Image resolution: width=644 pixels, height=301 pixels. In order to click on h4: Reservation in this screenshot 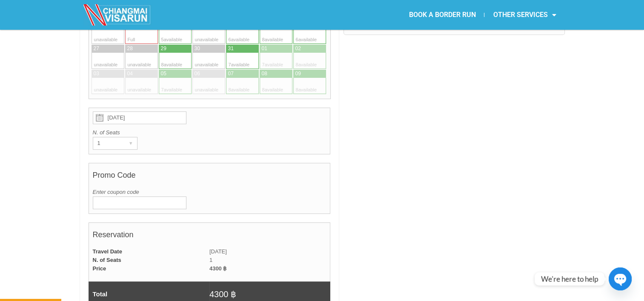, I will do `click(210, 237)`.